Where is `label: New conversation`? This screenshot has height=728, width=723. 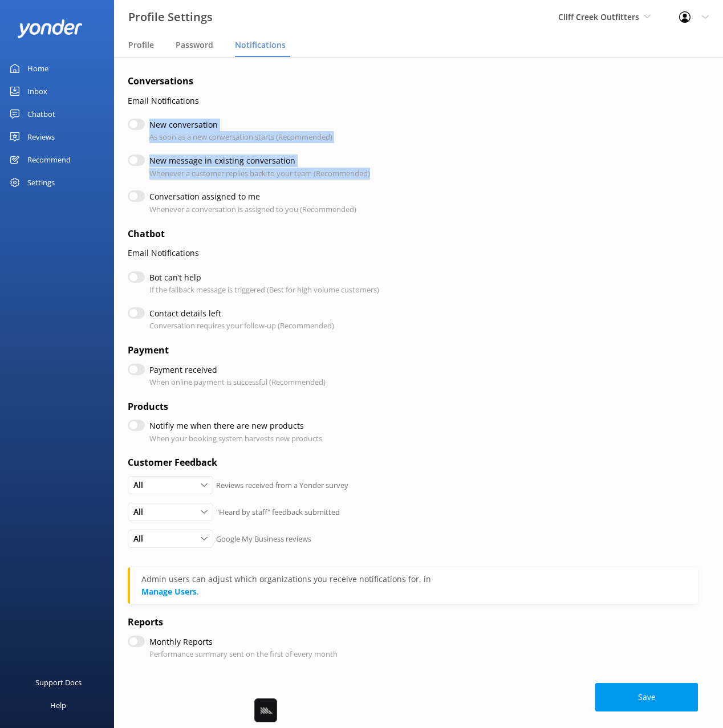
label: New conversation is located at coordinates (238, 125).